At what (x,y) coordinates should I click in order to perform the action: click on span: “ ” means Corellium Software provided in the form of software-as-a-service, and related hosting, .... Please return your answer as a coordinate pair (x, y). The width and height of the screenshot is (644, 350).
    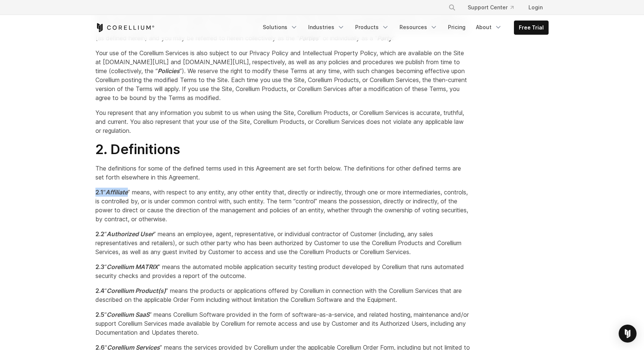
    Looking at the image, I should click on (282, 323).